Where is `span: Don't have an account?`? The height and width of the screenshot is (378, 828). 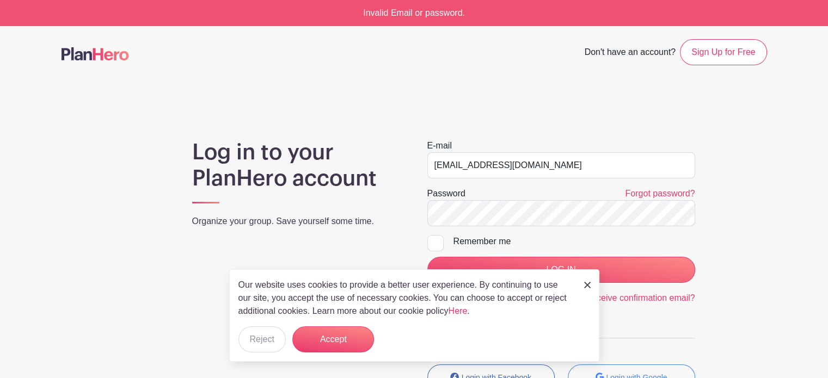
span: Don't have an account? is located at coordinates (630, 53).